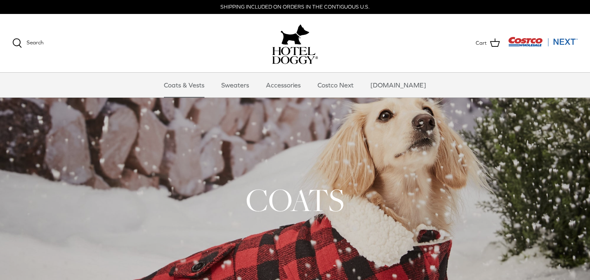  Describe the element at coordinates (488, 43) in the screenshot. I see `a: Cart` at that location.